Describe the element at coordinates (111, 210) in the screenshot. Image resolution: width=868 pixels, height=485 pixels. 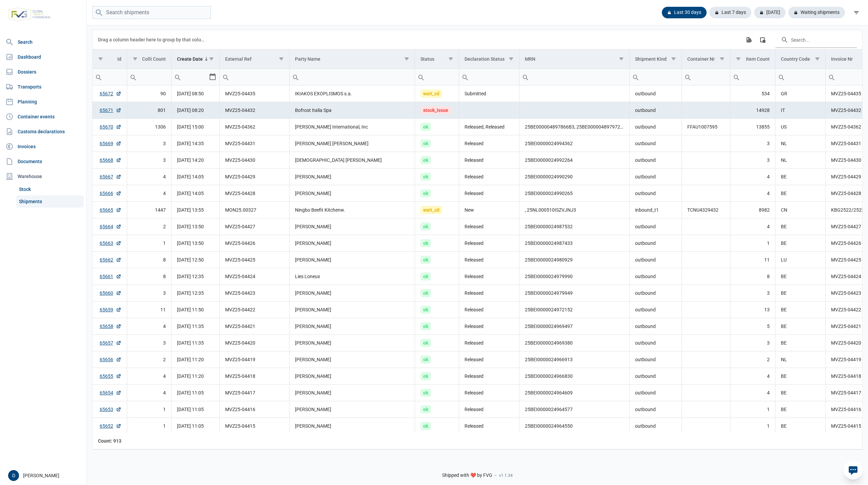
I see `a: 65665` at that location.